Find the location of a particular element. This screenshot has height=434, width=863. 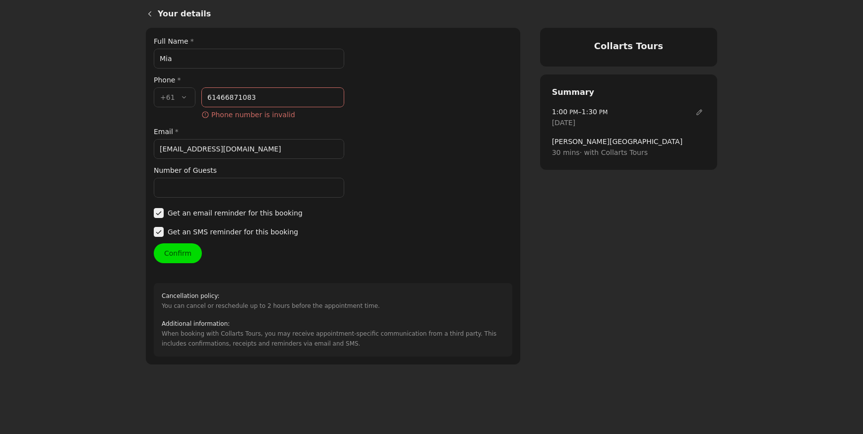

button: +61 is located at coordinates (175, 97).